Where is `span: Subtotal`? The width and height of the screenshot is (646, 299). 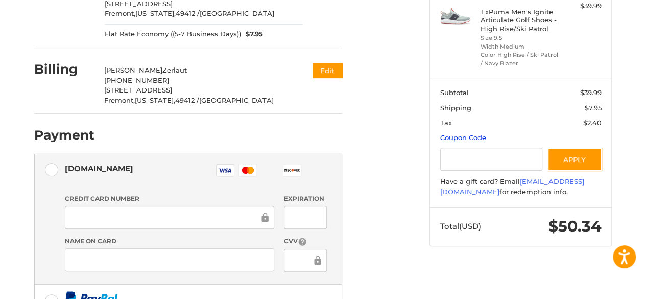 span: Subtotal is located at coordinates (454, 92).